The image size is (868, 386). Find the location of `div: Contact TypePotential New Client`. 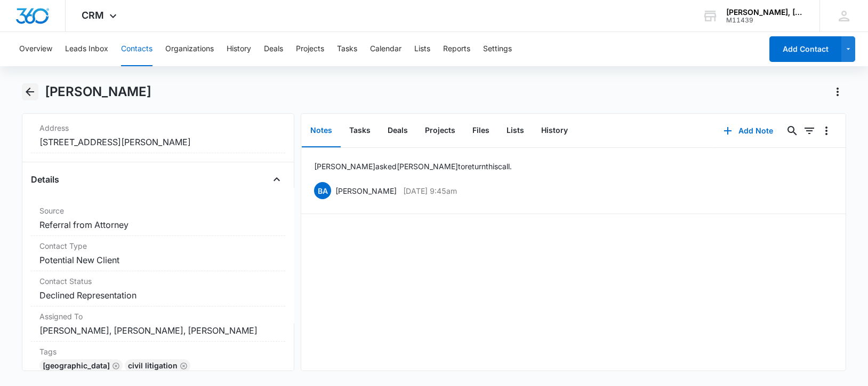

div: Contact TypePotential New Client is located at coordinates (158, 253).